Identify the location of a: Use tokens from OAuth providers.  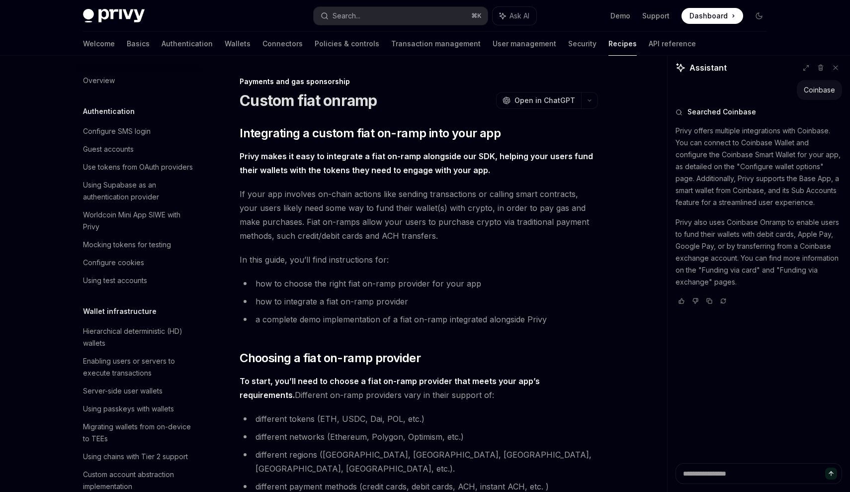
(139, 167).